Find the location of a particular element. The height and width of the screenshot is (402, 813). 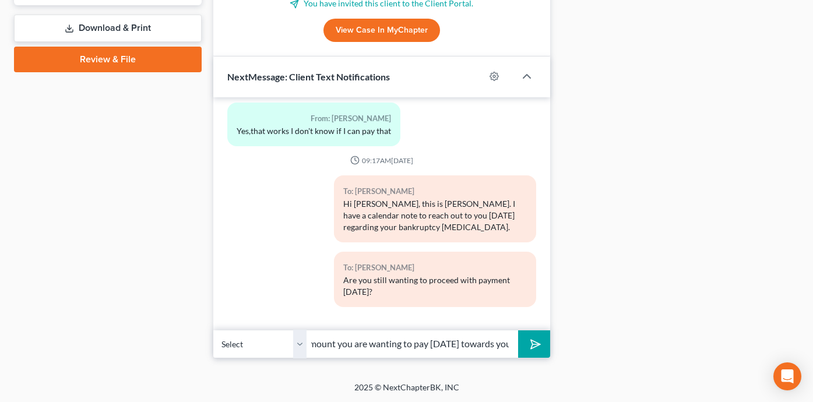

div: Yes,that works I don't know if I can pay that is located at coordinates (314, 131).